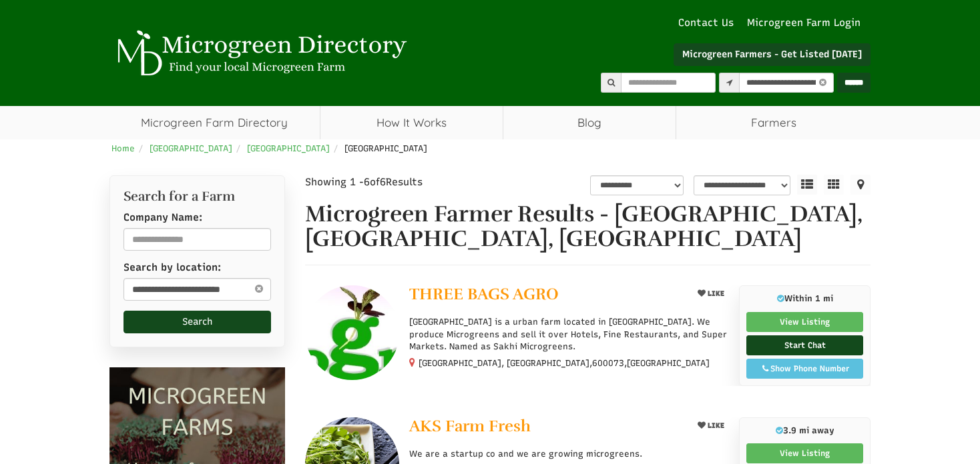 This screenshot has width=980, height=464. What do you see at coordinates (545, 296) in the screenshot?
I see `a: THREE BAGS AGRO` at bounding box center [545, 296].